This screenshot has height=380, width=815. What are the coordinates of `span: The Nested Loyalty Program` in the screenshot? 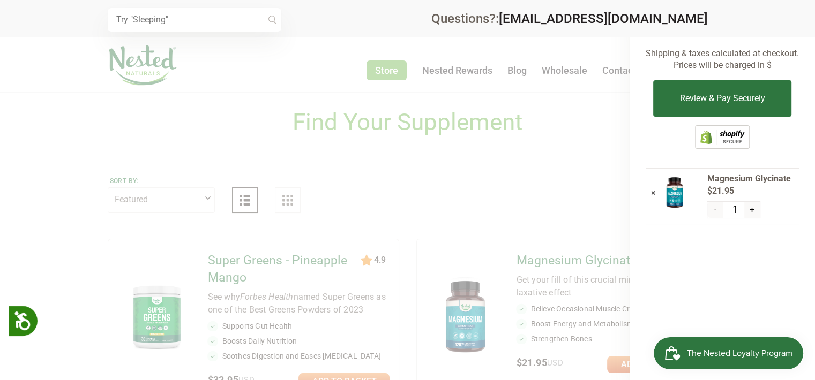 It's located at (86, 16).